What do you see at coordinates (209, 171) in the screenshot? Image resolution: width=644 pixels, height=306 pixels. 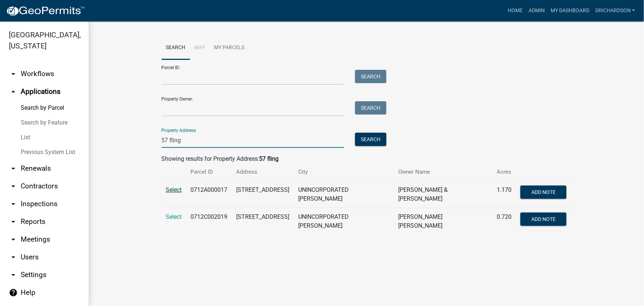 I see `th: Parcel ID` at bounding box center [209, 171].